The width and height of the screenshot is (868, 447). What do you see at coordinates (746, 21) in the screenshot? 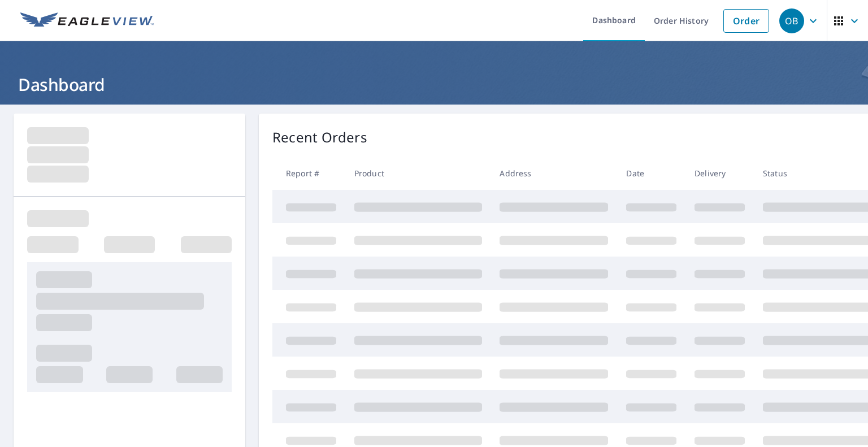
I see `a: Order` at bounding box center [746, 21].